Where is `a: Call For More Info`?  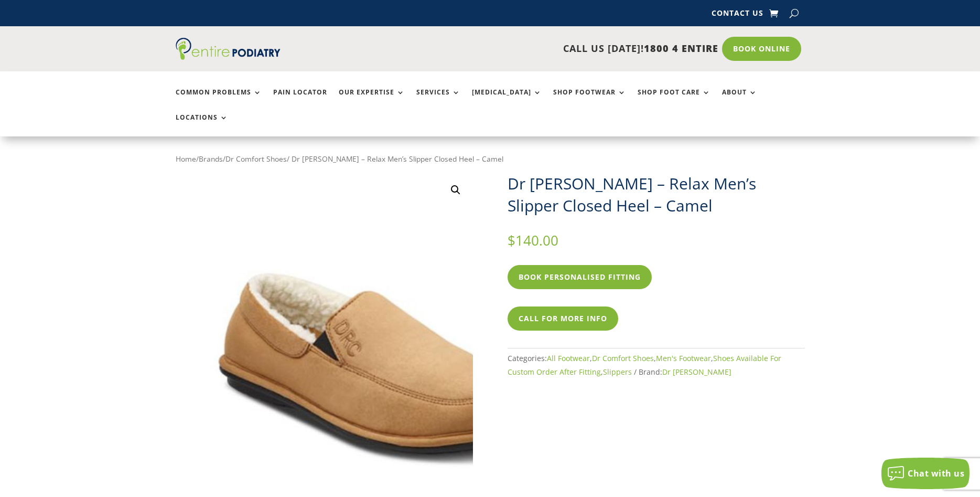 a: Call For More Info is located at coordinates (562, 318).